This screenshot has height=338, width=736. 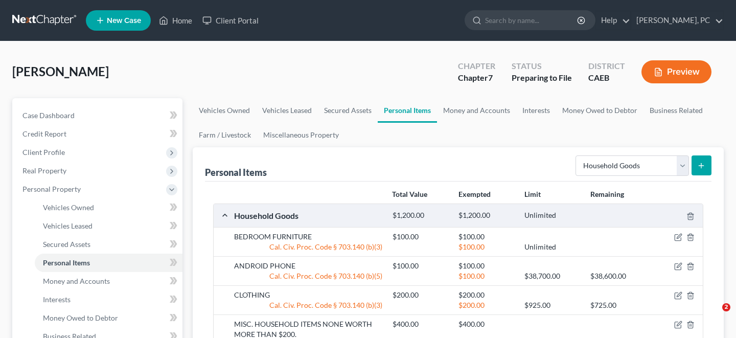 I want to click on span: Money Owed to Debtor, so click(x=80, y=318).